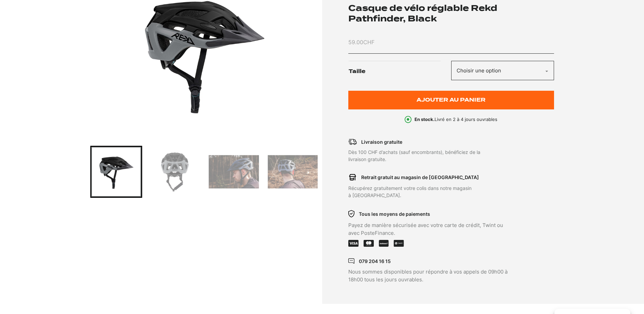 This screenshot has width=644, height=314. Describe the element at coordinates (369, 42) in the screenshot. I see `span: CHF` at that location.